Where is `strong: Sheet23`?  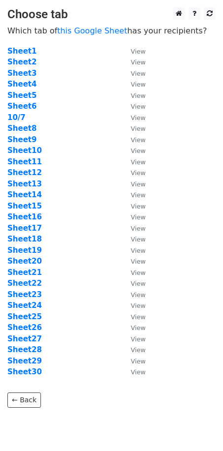 strong: Sheet23 is located at coordinates (25, 295).